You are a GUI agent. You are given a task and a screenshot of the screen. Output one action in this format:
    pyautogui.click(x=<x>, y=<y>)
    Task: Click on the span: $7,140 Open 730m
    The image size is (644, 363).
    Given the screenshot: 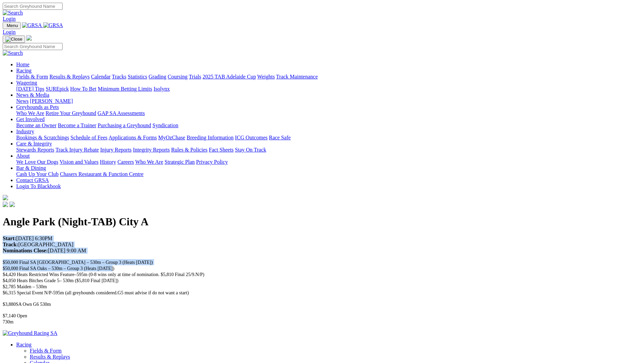 What is the action you would take?
    pyautogui.click(x=15, y=319)
    